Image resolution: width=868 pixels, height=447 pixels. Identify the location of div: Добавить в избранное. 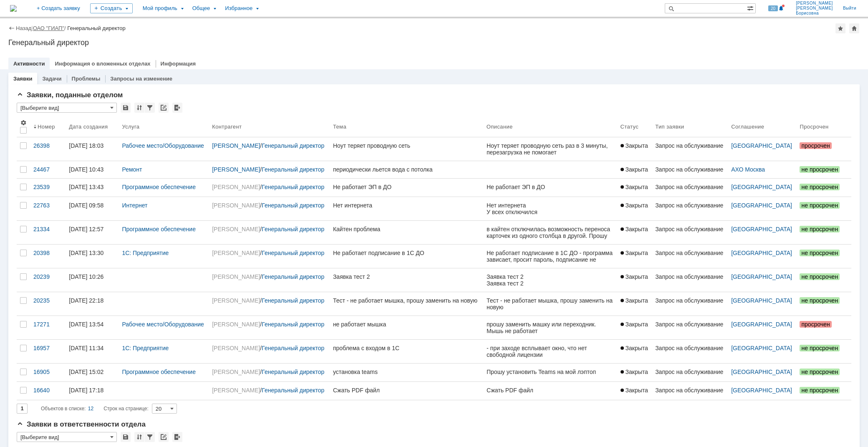
(840, 28).